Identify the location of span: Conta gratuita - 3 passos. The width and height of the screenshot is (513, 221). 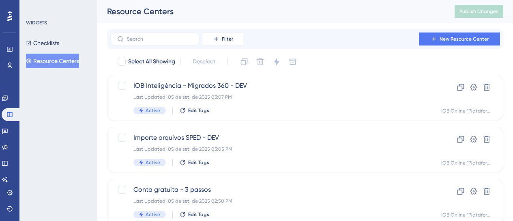
(272, 189).